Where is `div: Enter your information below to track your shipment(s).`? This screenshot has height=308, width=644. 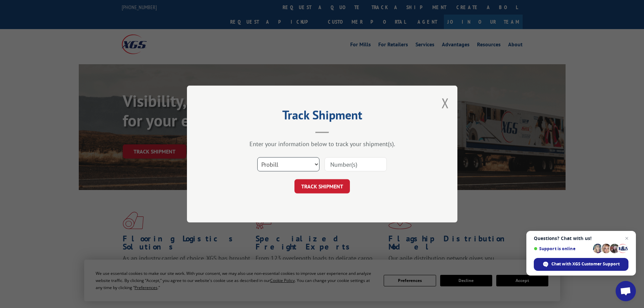 div: Enter your information below to track your shipment(s). is located at coordinates (322, 143).